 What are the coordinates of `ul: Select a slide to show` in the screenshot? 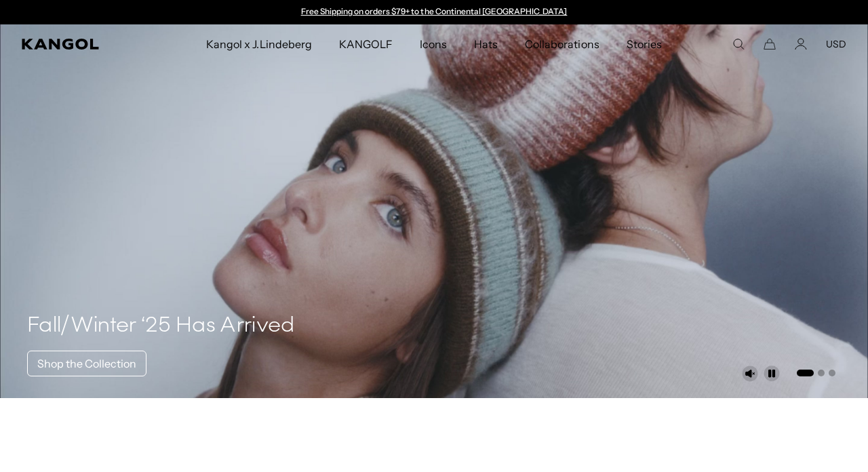 It's located at (815, 372).